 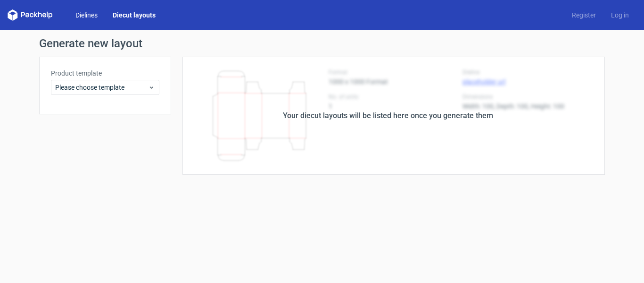 What do you see at coordinates (388, 115) in the screenshot?
I see `div: Your diecut layouts will be listed here once you generate them` at bounding box center [388, 115].